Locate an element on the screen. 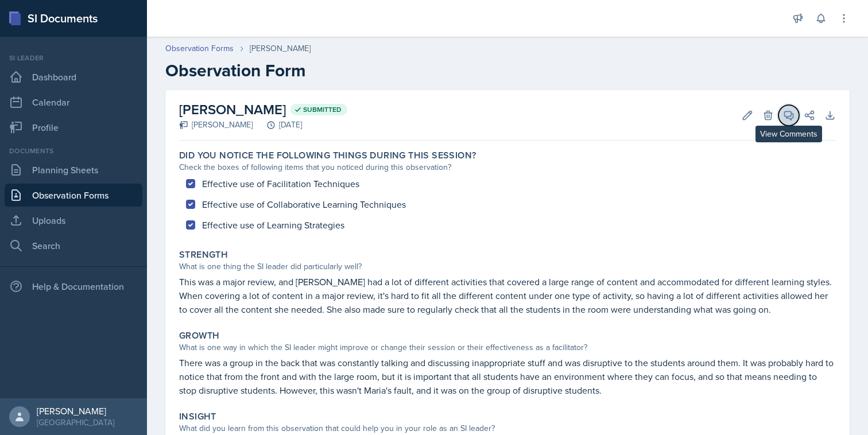 The width and height of the screenshot is (868, 435). a: Planning Sheets is located at coordinates (74, 170).